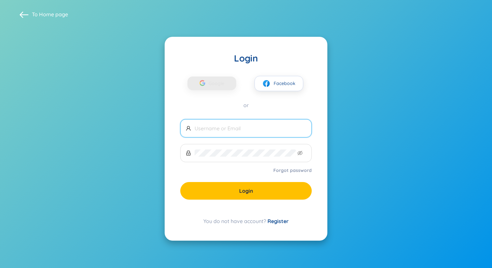 The image size is (492, 268). I want to click on button: Login, so click(246, 191).